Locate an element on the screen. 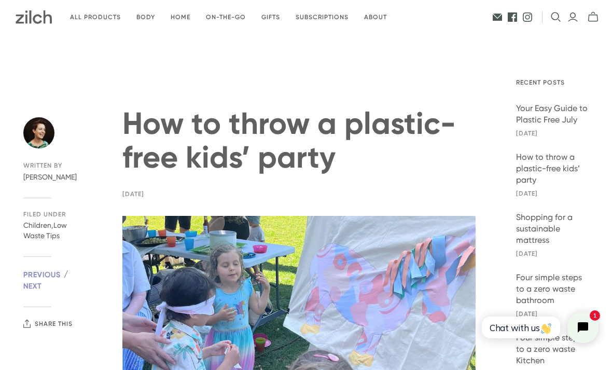 This screenshot has height=370, width=612. a: Login is located at coordinates (573, 17).